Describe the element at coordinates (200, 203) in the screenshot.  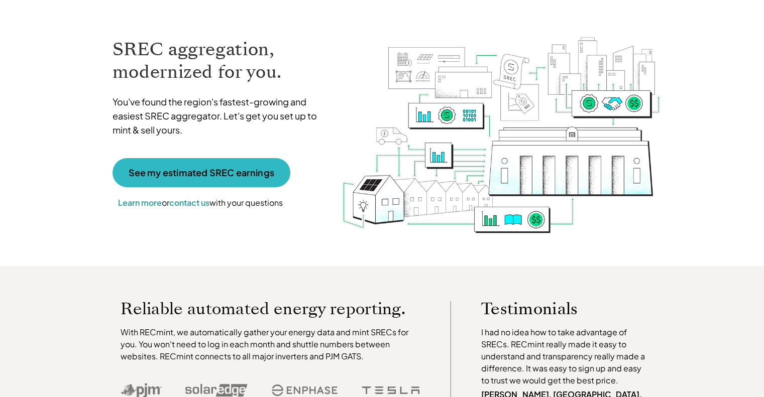
I see `p: or with your questions` at that location.